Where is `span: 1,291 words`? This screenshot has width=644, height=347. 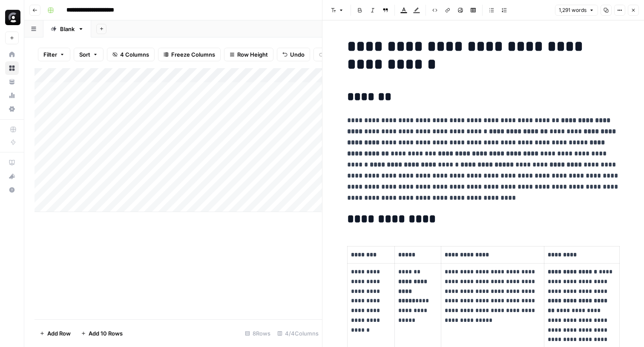
span: 1,291 words is located at coordinates (572, 10).